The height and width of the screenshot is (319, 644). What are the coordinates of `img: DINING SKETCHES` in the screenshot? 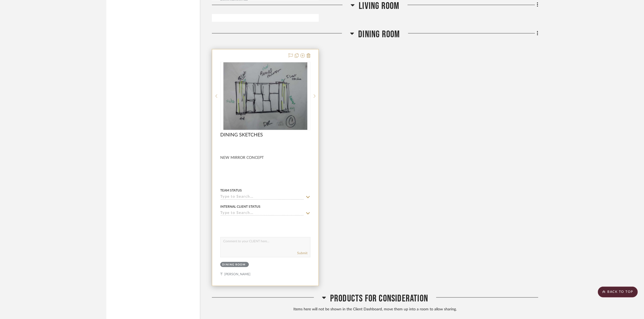 It's located at (266, 96).